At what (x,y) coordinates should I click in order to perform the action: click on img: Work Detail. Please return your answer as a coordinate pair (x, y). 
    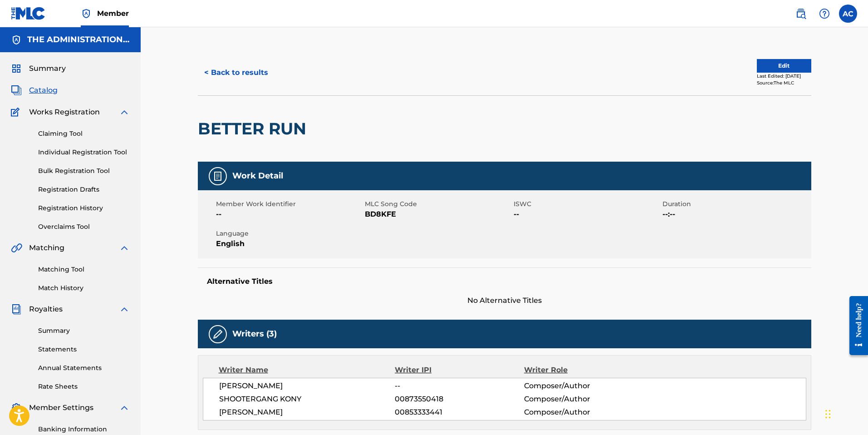
    Looking at the image, I should click on (218, 176).